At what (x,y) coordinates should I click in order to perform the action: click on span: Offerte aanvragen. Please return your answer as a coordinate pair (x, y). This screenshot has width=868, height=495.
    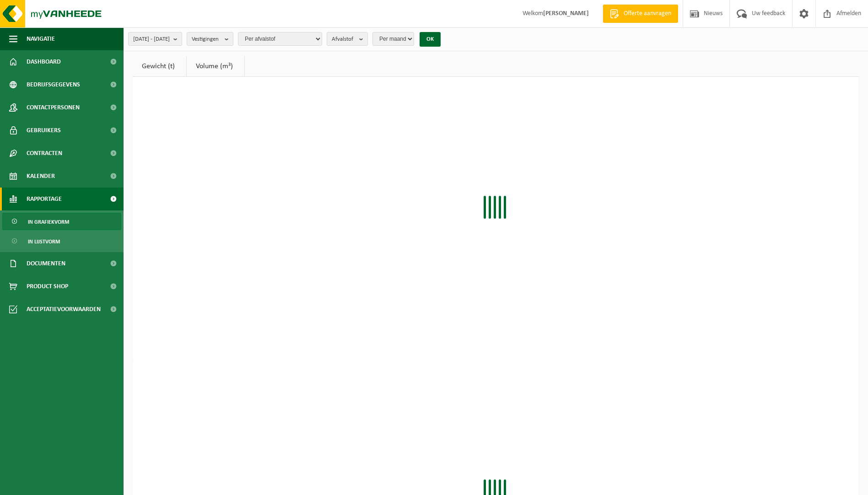
    Looking at the image, I should click on (648, 14).